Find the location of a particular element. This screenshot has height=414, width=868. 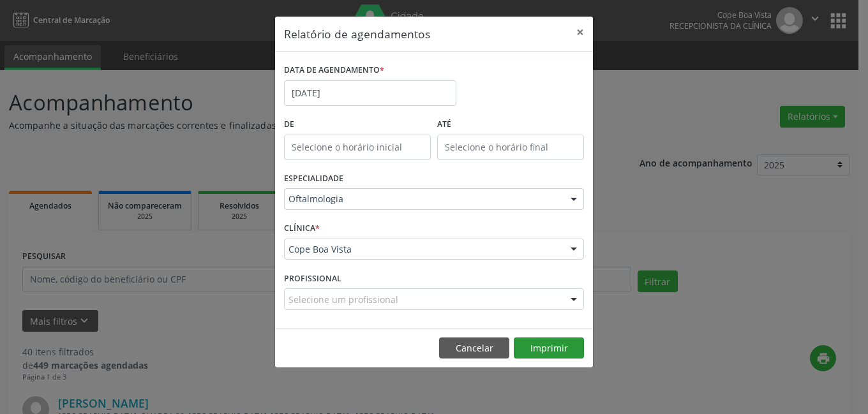

input: Selecione o horário inicial is located at coordinates (357, 147).